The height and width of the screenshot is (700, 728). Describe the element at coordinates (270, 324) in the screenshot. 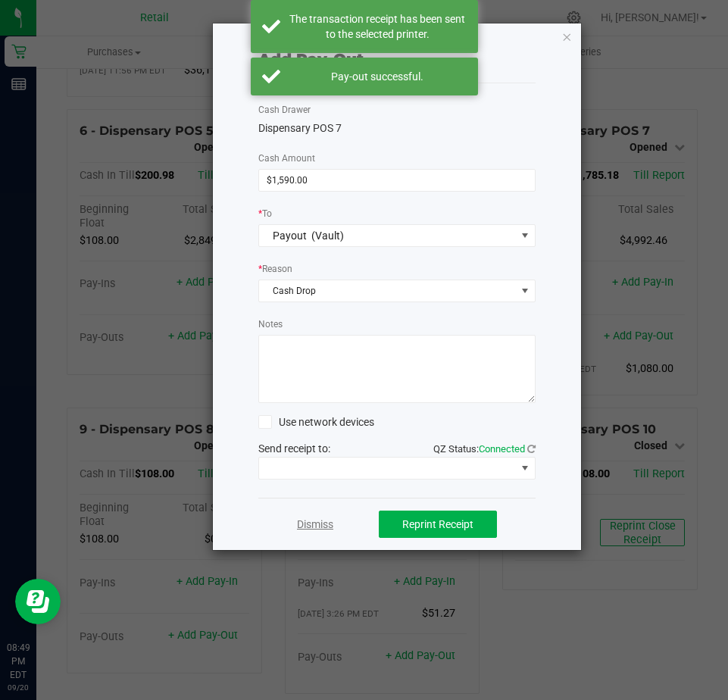

I see `label: Notes` at that location.